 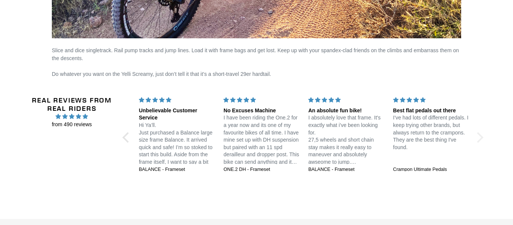 I want to click on div: No Excuses Machine, so click(x=261, y=111).